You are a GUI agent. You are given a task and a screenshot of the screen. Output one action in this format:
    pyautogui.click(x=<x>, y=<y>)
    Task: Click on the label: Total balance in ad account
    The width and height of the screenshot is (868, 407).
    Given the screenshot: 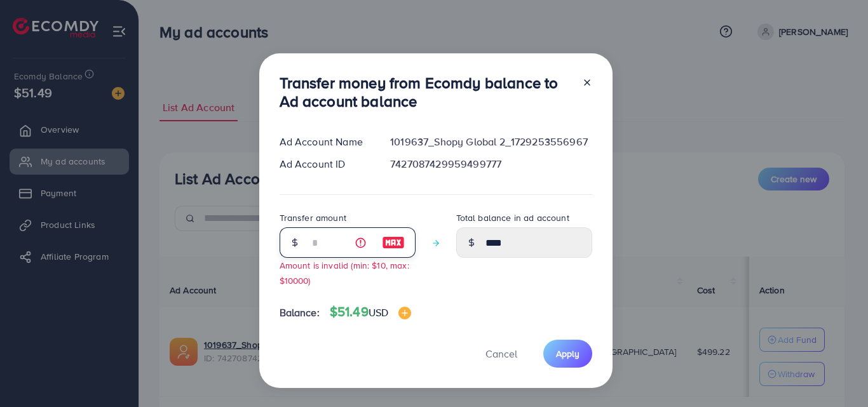 What is the action you would take?
    pyautogui.click(x=513, y=218)
    